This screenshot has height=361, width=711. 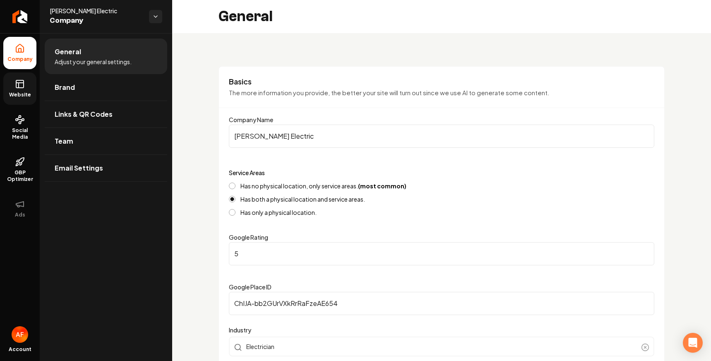 I want to click on span: Ads, so click(x=20, y=215).